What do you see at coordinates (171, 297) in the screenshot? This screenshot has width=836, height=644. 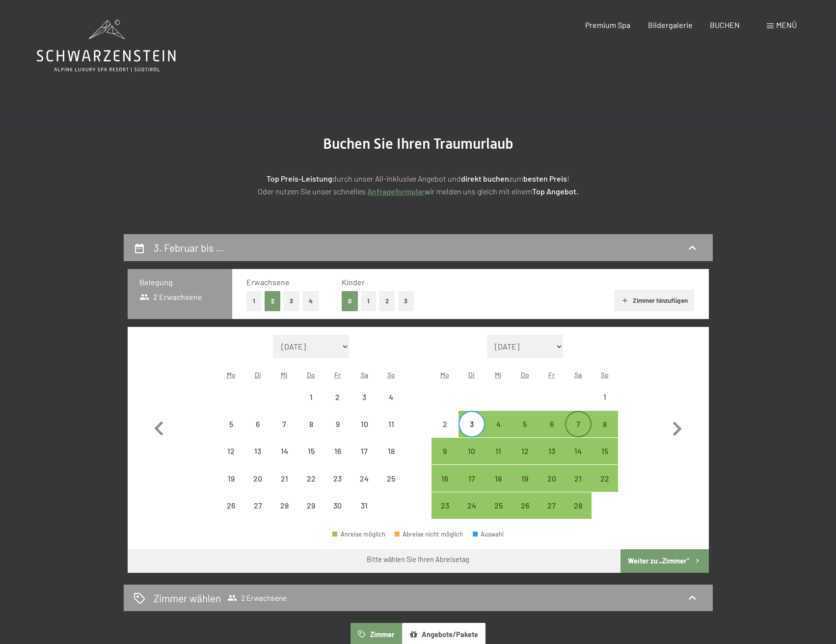 I see `span: 2 Erwachsene` at bounding box center [171, 297].